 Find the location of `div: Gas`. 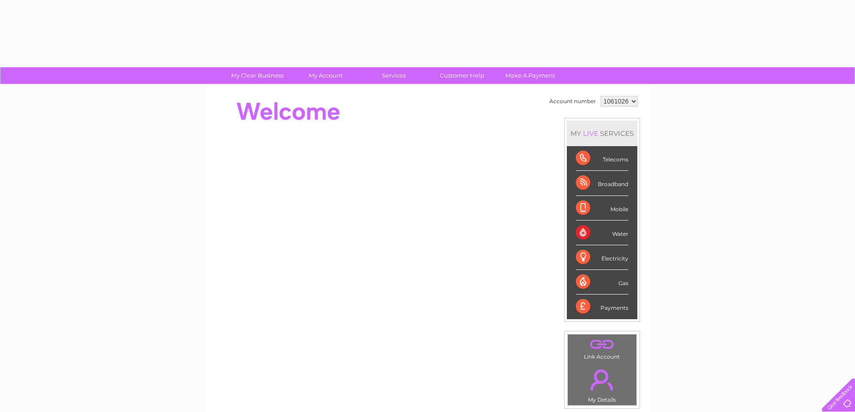

div: Gas is located at coordinates (602, 282).